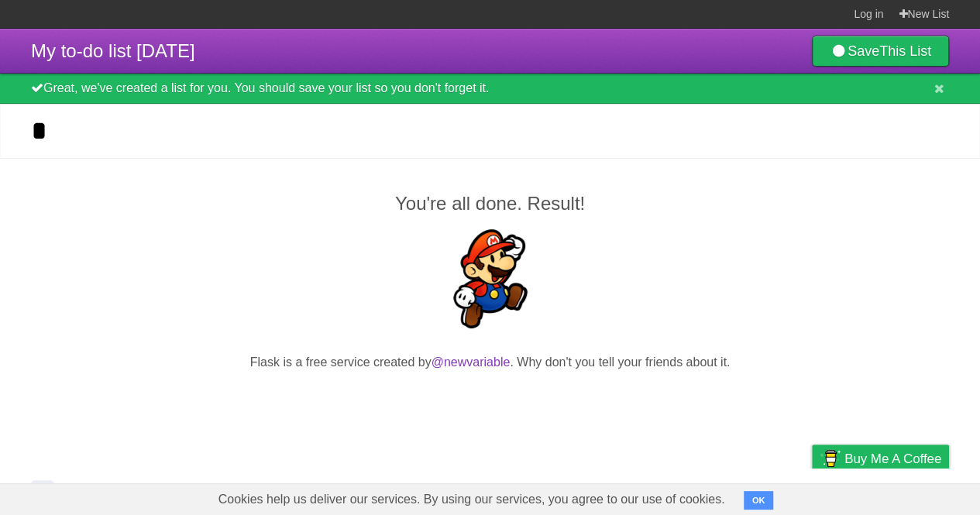  Describe the element at coordinates (880, 458) in the screenshot. I see `a: Buy me a coffee` at that location.